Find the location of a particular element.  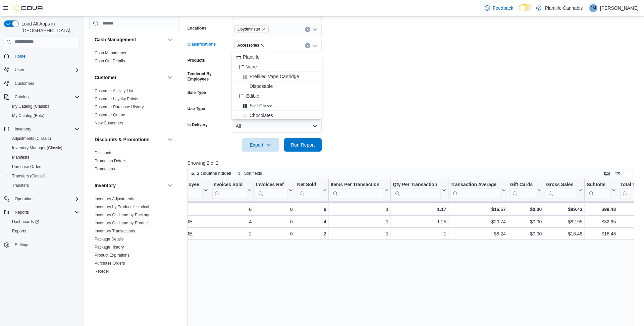

span: Operations is located at coordinates (25, 198).